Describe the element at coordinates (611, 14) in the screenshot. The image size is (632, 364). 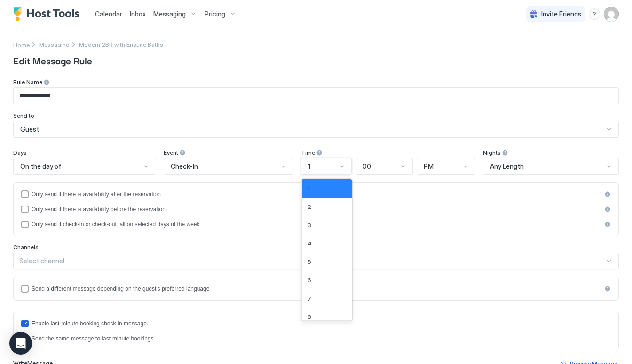
I see `div: User profile` at that location.